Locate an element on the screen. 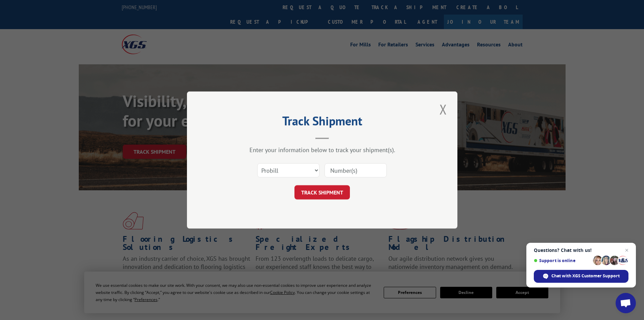 This screenshot has width=644, height=320. a: Open chat is located at coordinates (626, 303).